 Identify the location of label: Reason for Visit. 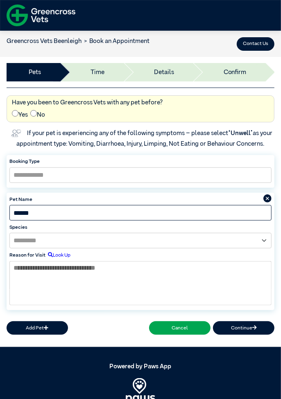
(27, 255).